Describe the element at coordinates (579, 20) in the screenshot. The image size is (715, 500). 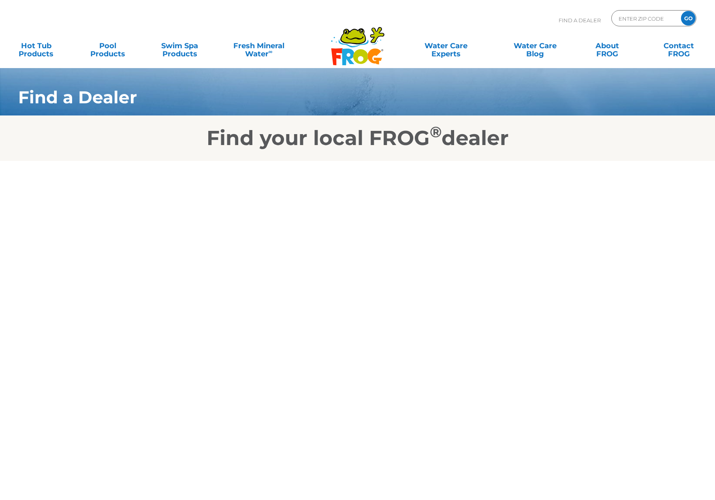
I see `p: Find A Dealer` at that location.